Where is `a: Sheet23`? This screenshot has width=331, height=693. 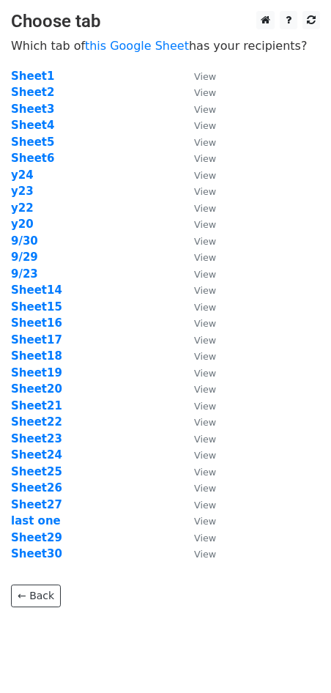
a: Sheet23 is located at coordinates (37, 439).